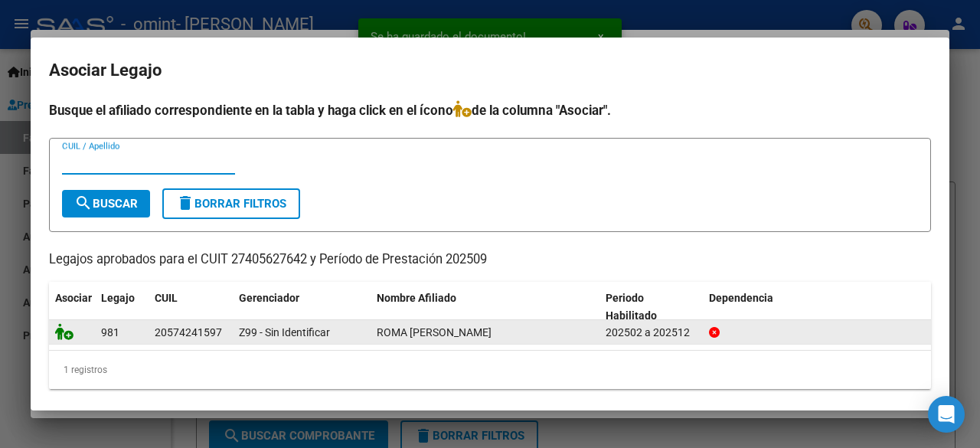 The image size is (980, 448). I want to click on div: 20574241597, so click(189, 332).